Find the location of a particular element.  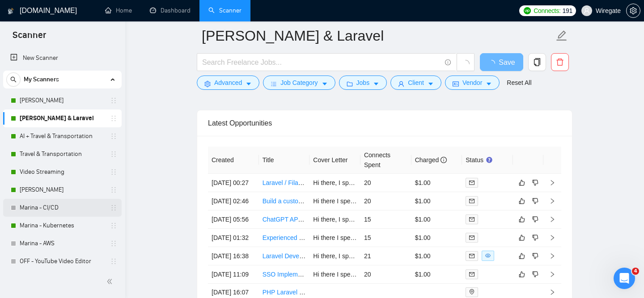

span: user is located at coordinates (401, 83).